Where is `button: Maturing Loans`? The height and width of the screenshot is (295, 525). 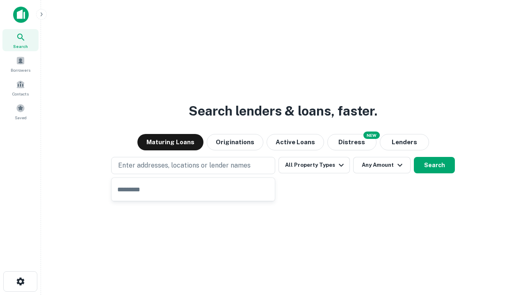
button: Maturing Loans is located at coordinates (170, 142).